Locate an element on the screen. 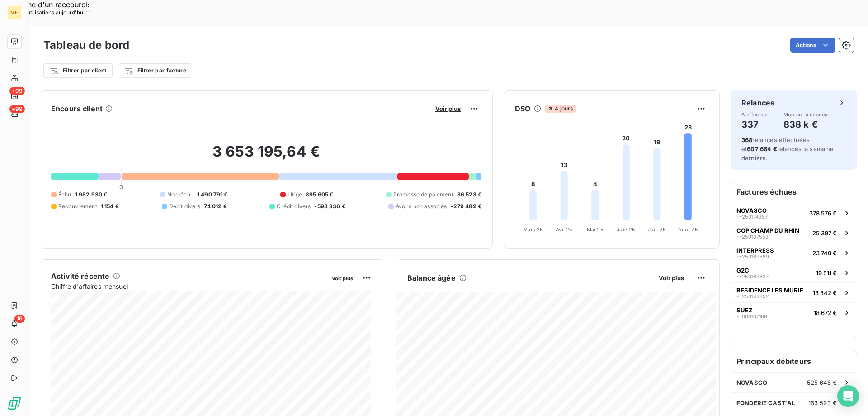  h6: Factures échues is located at coordinates (793, 191).